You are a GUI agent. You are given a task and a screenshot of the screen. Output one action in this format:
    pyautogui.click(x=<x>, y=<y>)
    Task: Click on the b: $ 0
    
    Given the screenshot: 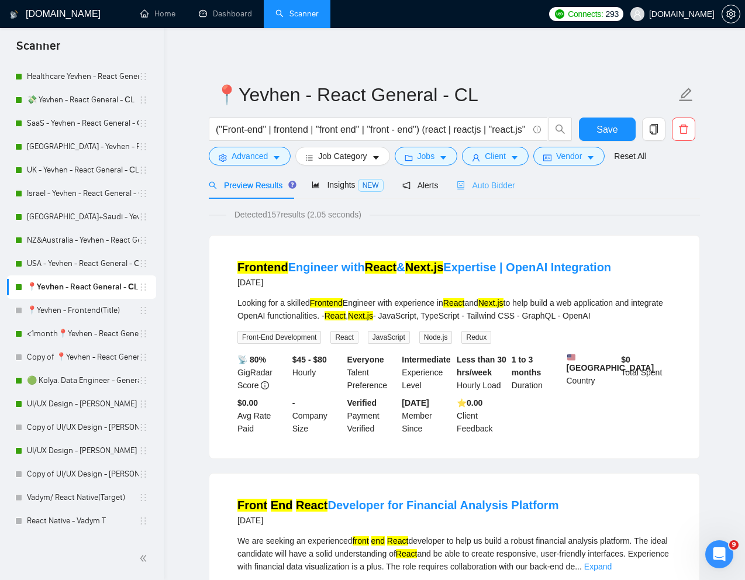 What is the action you would take?
    pyautogui.click(x=626, y=360)
    